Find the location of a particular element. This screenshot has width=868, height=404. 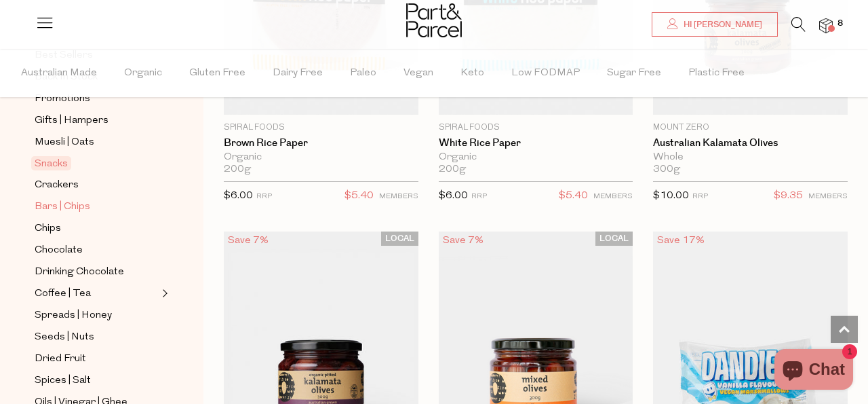

a: Australian Kalamata Olives is located at coordinates (750, 143).